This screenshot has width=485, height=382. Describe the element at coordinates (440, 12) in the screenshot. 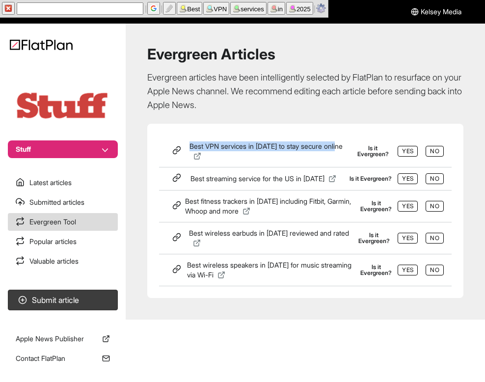

I see `span: Kelsey Media` at that location.